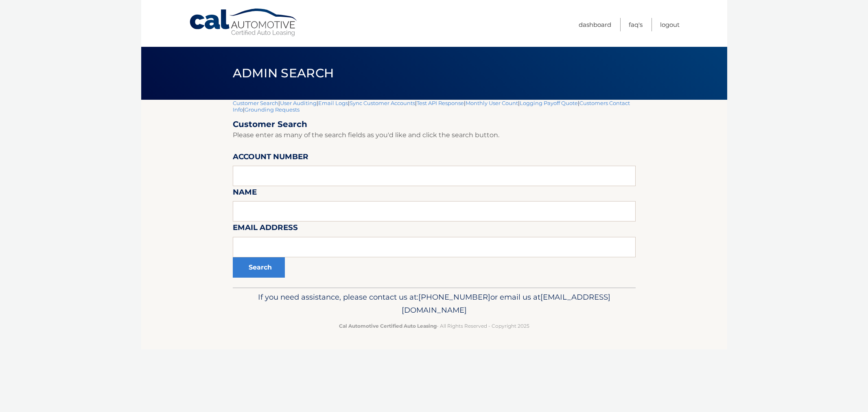 This screenshot has height=412, width=868. What do you see at coordinates (244, 23) in the screenshot?
I see `a: Cal Automotive` at bounding box center [244, 23].